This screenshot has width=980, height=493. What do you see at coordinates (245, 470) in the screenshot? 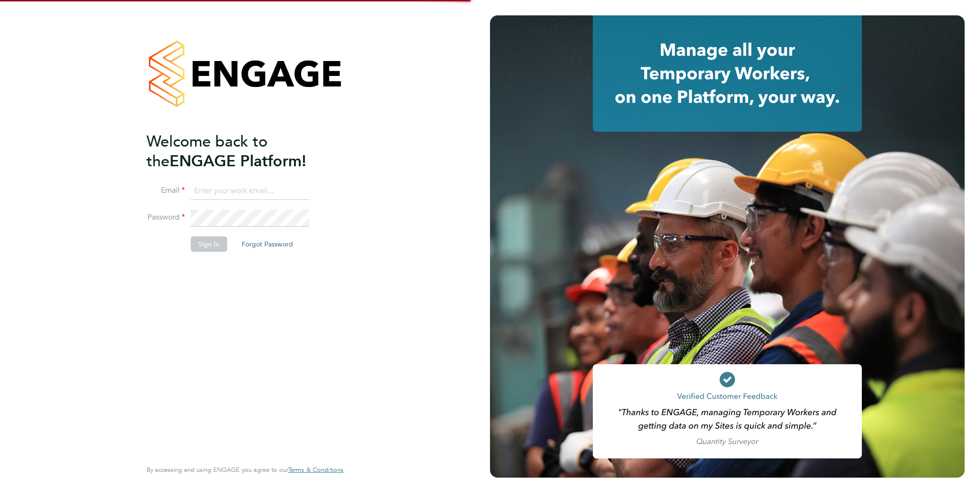
I see `span: By accessing and using ENGAGE you agree to our` at bounding box center [245, 470].